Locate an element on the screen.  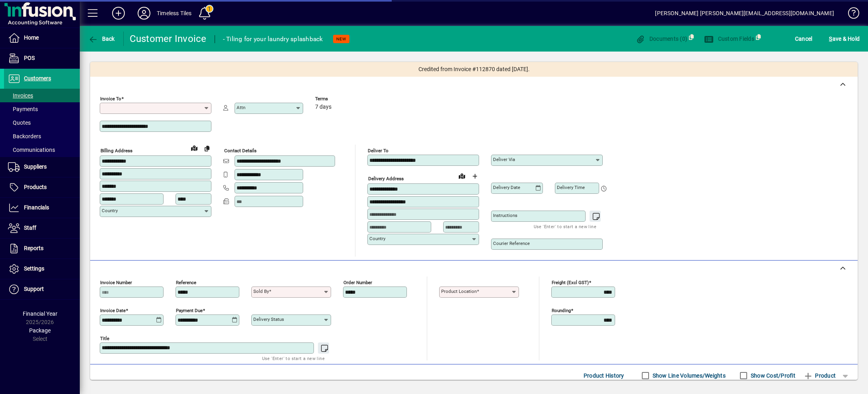
span: Backorders is located at coordinates (24, 136).